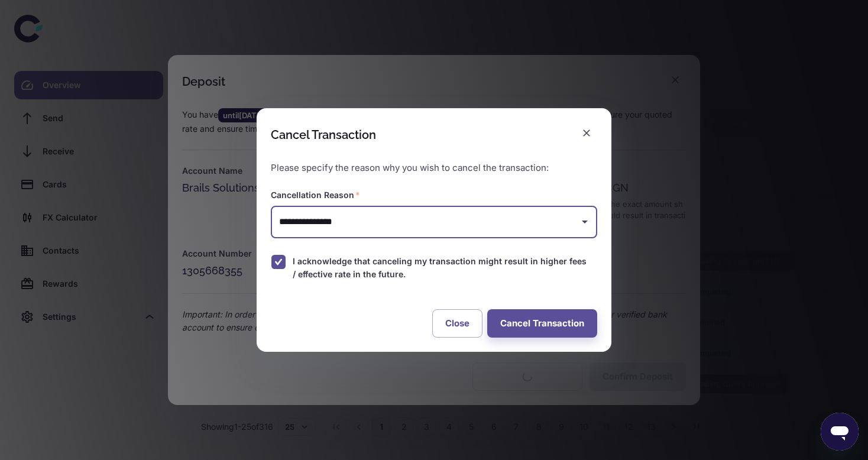 Image resolution: width=868 pixels, height=460 pixels. What do you see at coordinates (457, 324) in the screenshot?
I see `button: Close` at bounding box center [457, 324].